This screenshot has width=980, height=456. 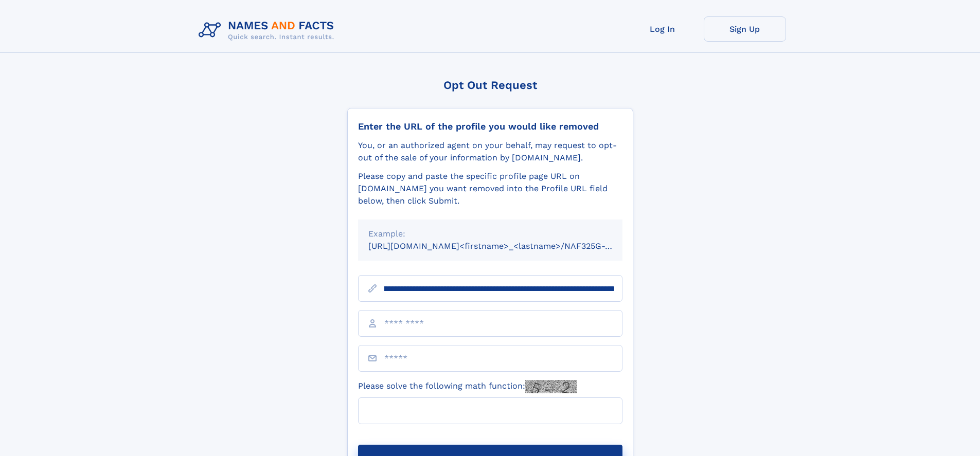 I want to click on div: Opt Out Request, so click(x=490, y=85).